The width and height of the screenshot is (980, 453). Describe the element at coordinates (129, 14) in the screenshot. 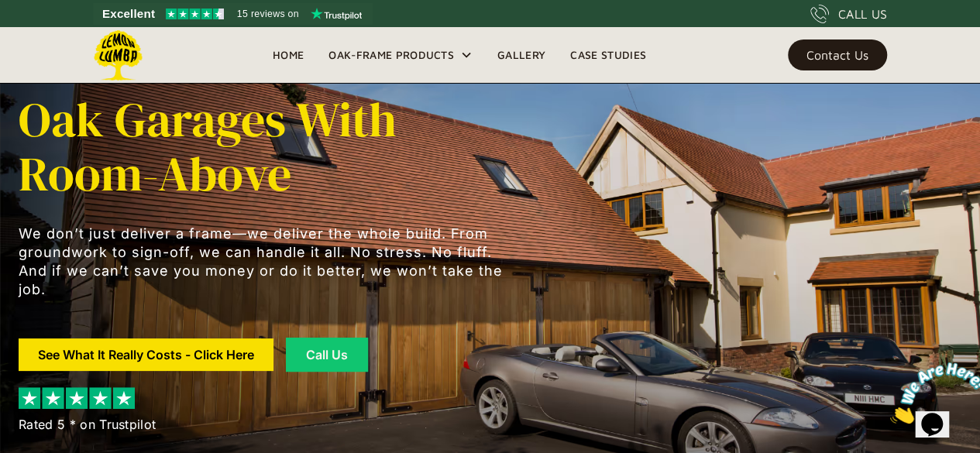

I see `span: Excellent` at that location.